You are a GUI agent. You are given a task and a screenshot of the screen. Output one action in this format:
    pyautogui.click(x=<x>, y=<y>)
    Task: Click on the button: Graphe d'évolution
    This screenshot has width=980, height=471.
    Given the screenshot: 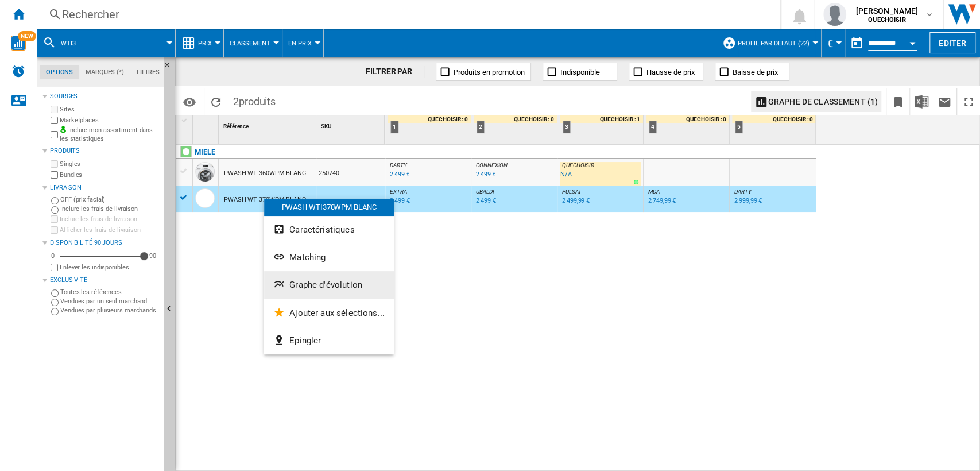 What is the action you would take?
    pyautogui.click(x=329, y=284)
    